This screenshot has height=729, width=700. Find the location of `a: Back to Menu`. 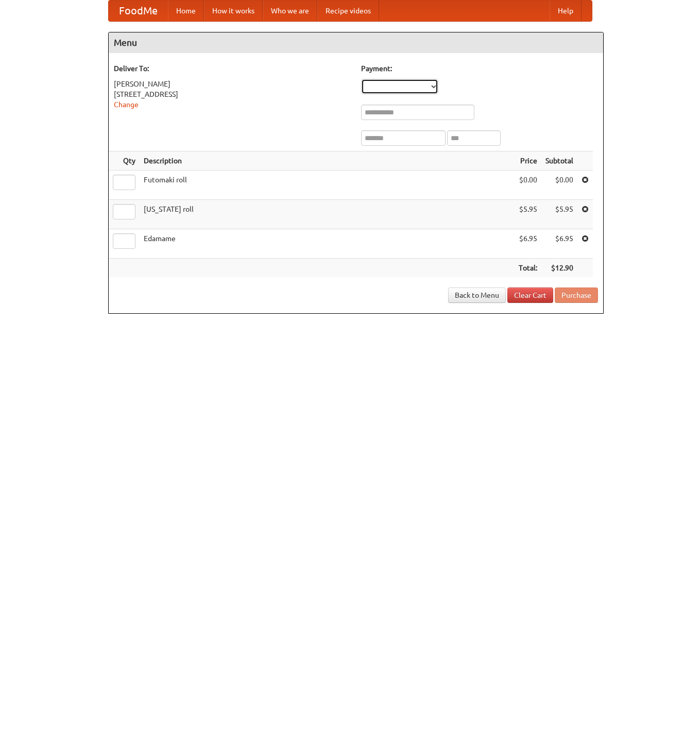

a: Back to Menu is located at coordinates (477, 295).